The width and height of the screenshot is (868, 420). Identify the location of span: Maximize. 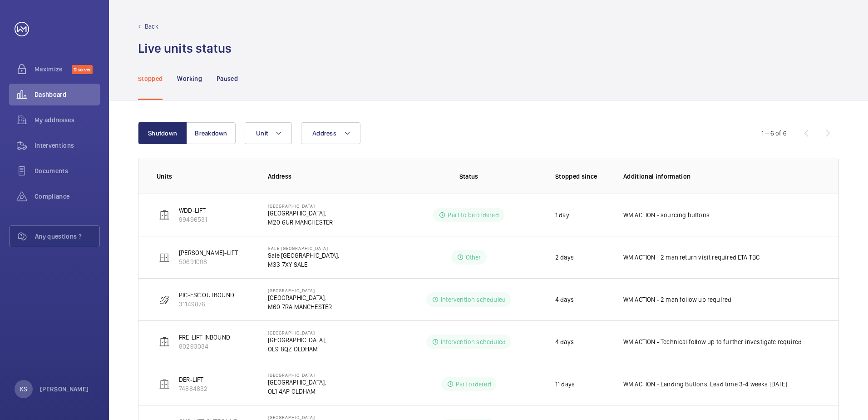
(53, 69).